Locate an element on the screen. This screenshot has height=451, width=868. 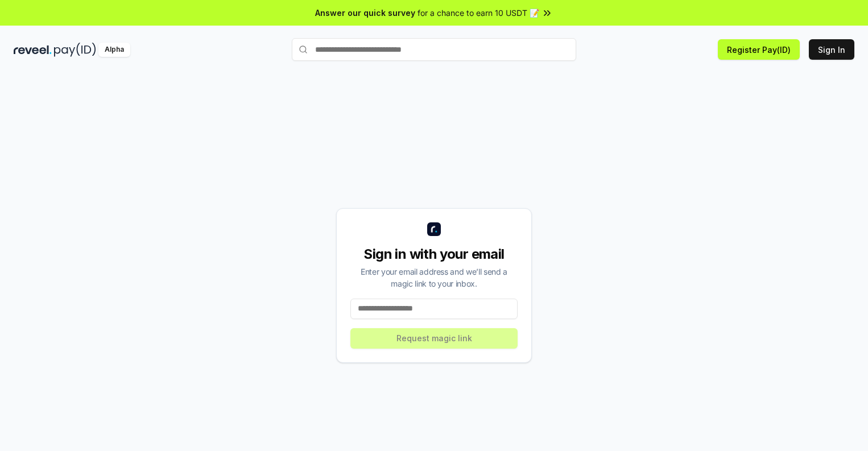
div: Enter your email address and we’ll send a magic link to your inbox. is located at coordinates (434, 278).